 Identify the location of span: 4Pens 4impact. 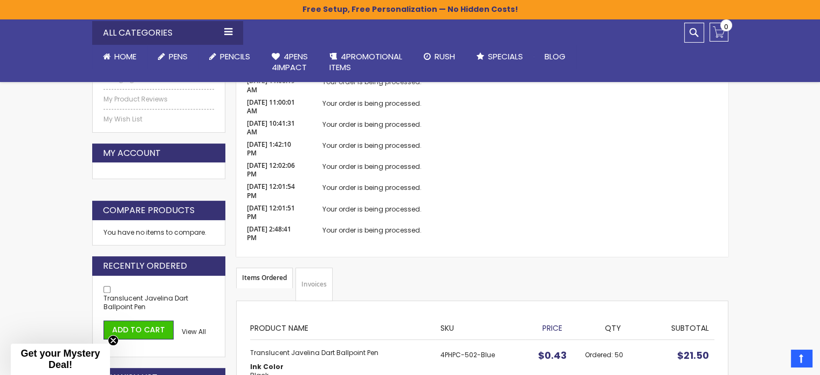
(289, 61).